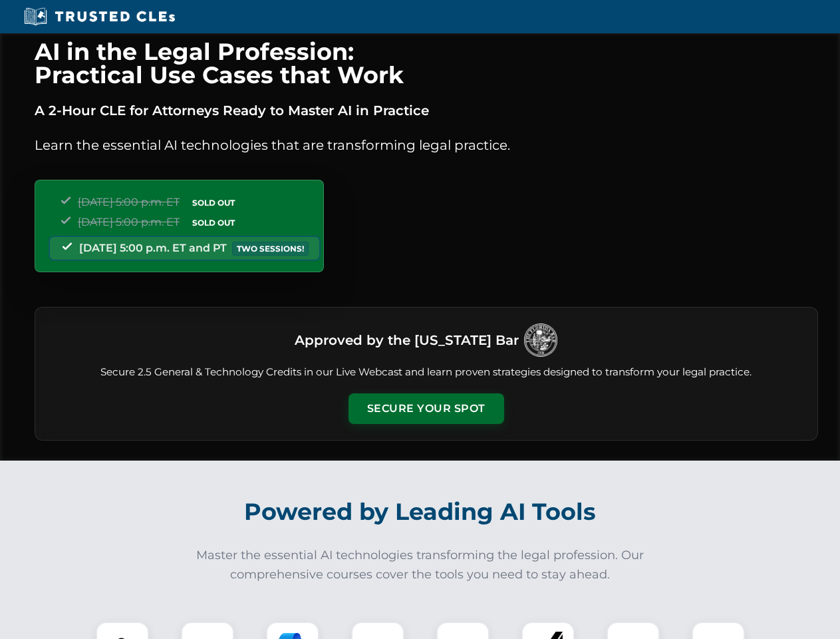 Image resolution: width=840 pixels, height=639 pixels. Describe the element at coordinates (426, 409) in the screenshot. I see `button: Secure Your Spot` at that location.